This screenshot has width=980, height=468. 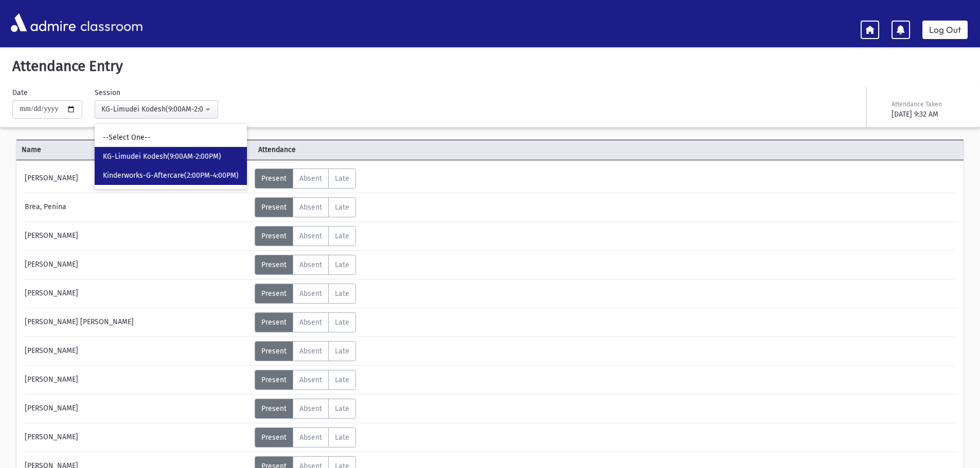 What do you see at coordinates (137, 207) in the screenshot?
I see `div: Brea, Penina` at bounding box center [137, 207].